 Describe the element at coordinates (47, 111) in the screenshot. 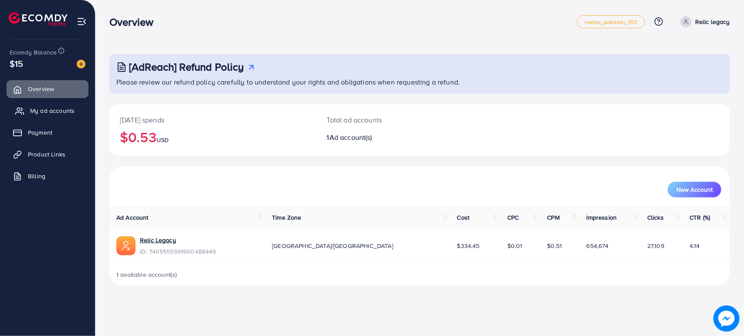

I see `a: My ad accounts` at that location.